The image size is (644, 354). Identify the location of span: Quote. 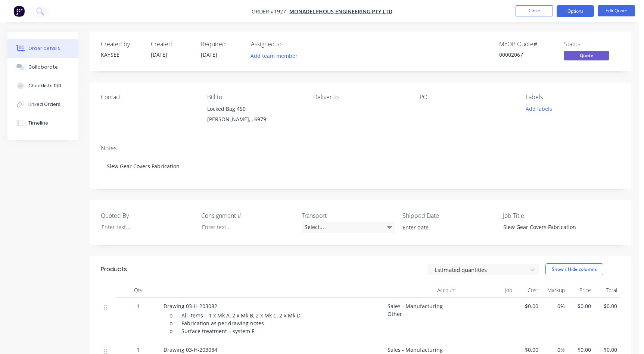
(587, 55).